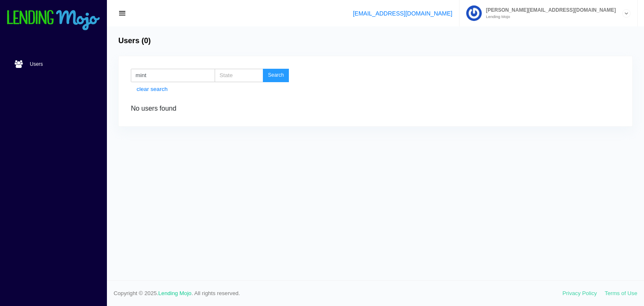 The width and height of the screenshot is (644, 306). Describe the element at coordinates (53, 20) in the screenshot. I see `img: logo-small.png` at that location.